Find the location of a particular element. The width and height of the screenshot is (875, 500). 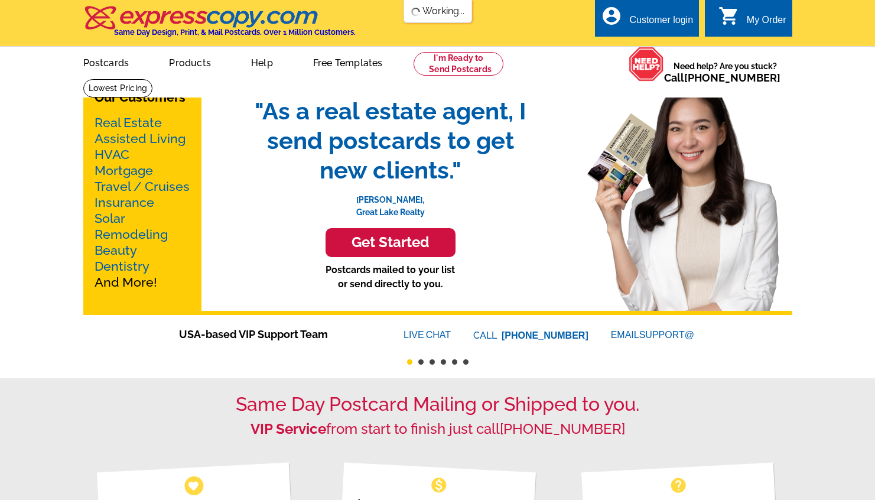

h1: Same Day Postcard Mailing or Shipped to you. is located at coordinates (438, 404).